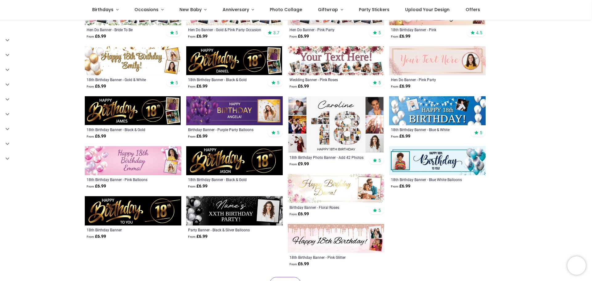 This screenshot has height=281, width=592. I want to click on div: 18th Birthday Photo Banner - Add 42 Photos, so click(327, 157).